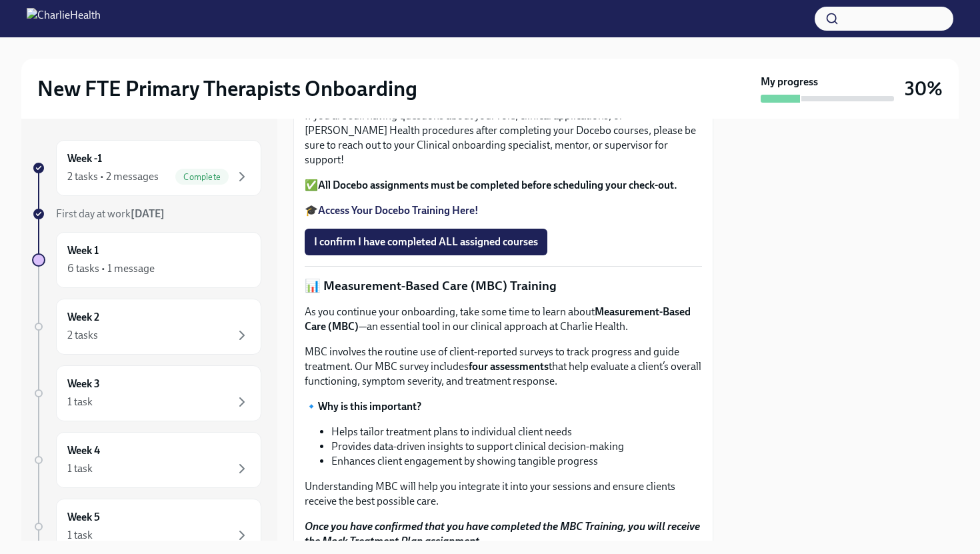 The image size is (980, 554). Describe the element at coordinates (110, 213) in the screenshot. I see `span: First day at work` at that location.